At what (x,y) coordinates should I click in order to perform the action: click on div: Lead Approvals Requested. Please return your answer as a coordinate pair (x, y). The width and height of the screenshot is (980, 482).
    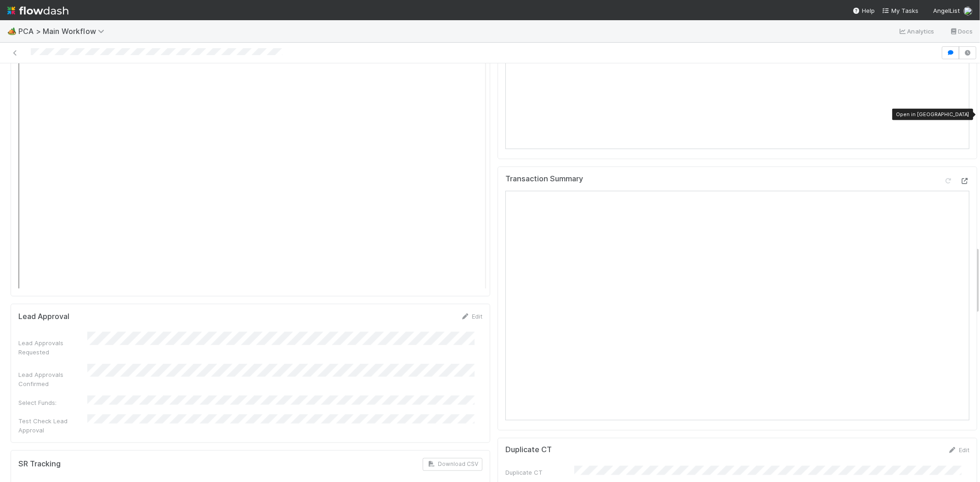
    Looking at the image, I should click on (53, 348).